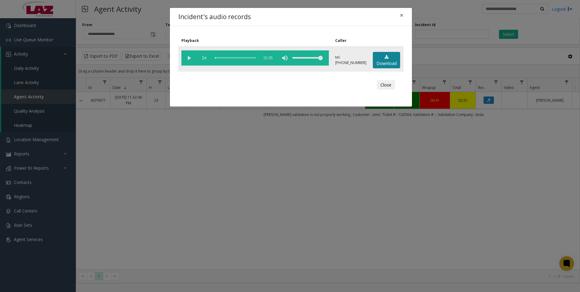 This screenshot has width=580, height=292. What do you see at coordinates (214, 17) in the screenshot?
I see `h4: Incident's audio records` at bounding box center [214, 17].